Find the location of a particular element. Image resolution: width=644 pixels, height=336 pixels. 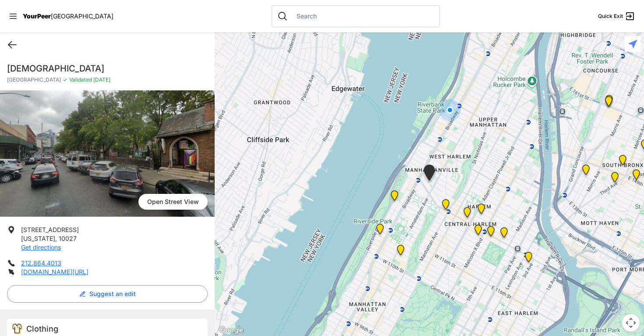

div: You are here! is located at coordinates (450, 110).